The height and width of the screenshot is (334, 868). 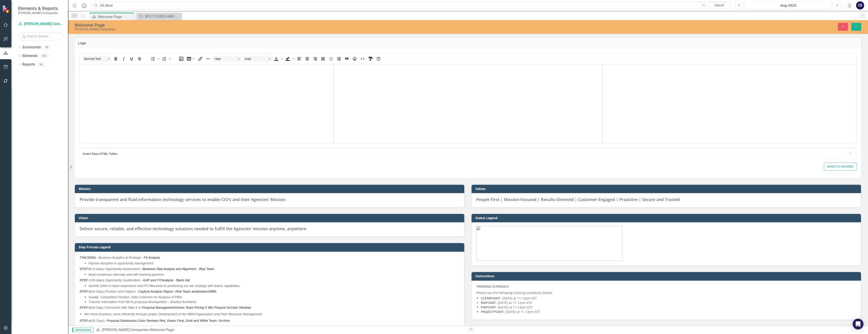 What do you see at coordinates (85, 308) in the screenshot?
I see `strong: STEP-3` at bounding box center [85, 308].